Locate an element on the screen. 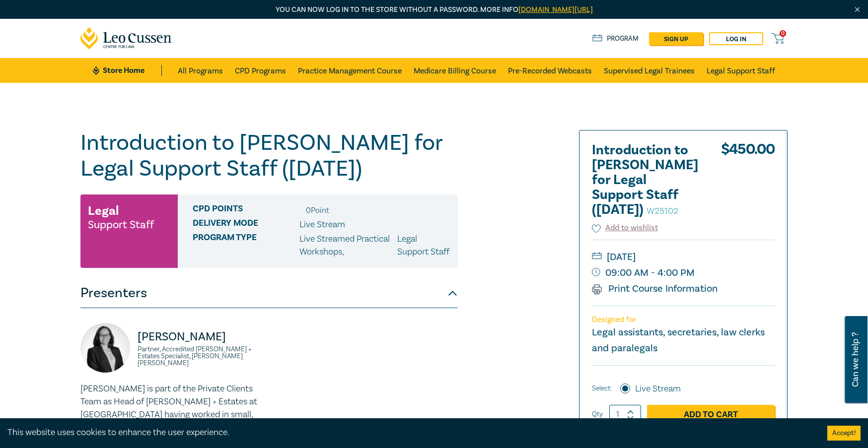  p: Live Streamed Practical Workshops , is located at coordinates (348, 245).